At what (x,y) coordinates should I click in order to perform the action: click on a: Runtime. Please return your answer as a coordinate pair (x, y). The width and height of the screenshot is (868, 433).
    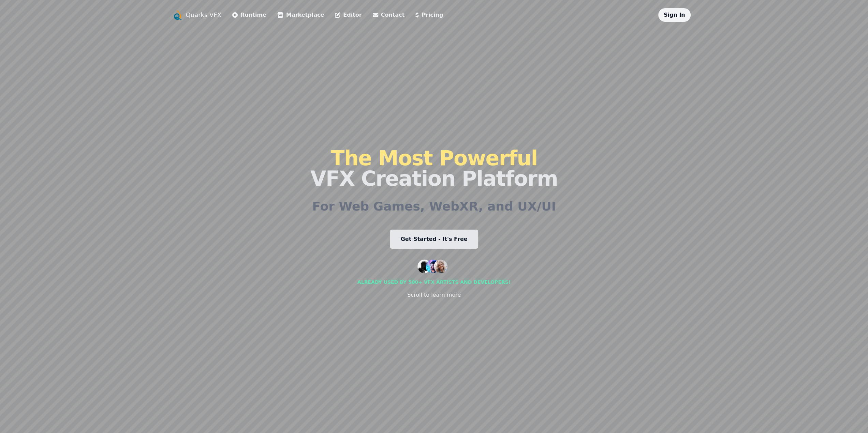
    Looking at the image, I should click on (250, 15).